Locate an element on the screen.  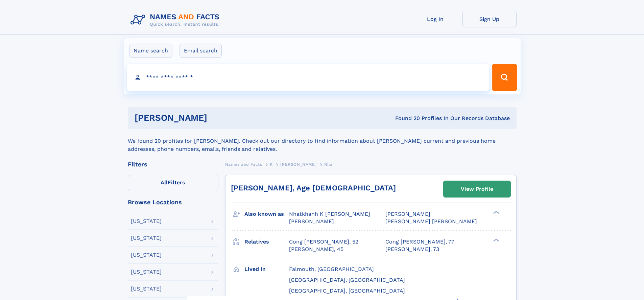
h3: Lived in is located at coordinates (266, 269).